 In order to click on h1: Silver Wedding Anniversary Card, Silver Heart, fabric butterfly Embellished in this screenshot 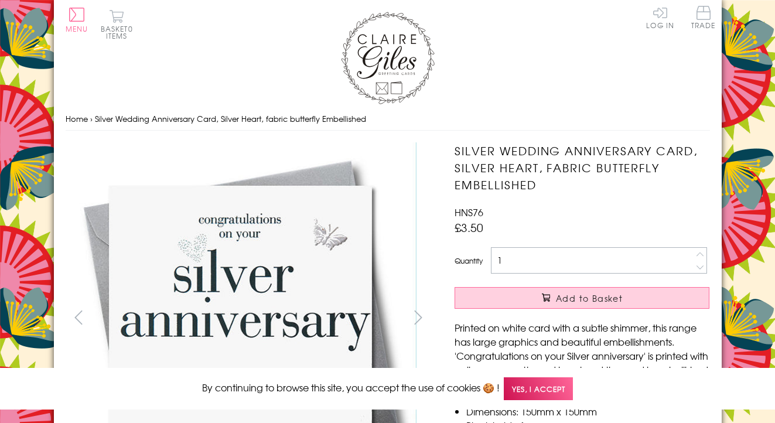, I will do `click(582, 168)`.